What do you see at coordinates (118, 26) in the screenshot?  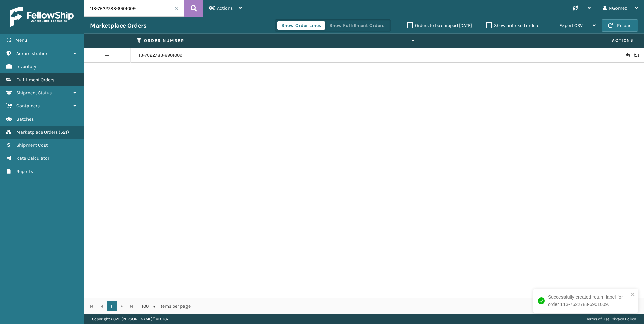 I see `h3: Marketplace Orders` at bounding box center [118, 26].